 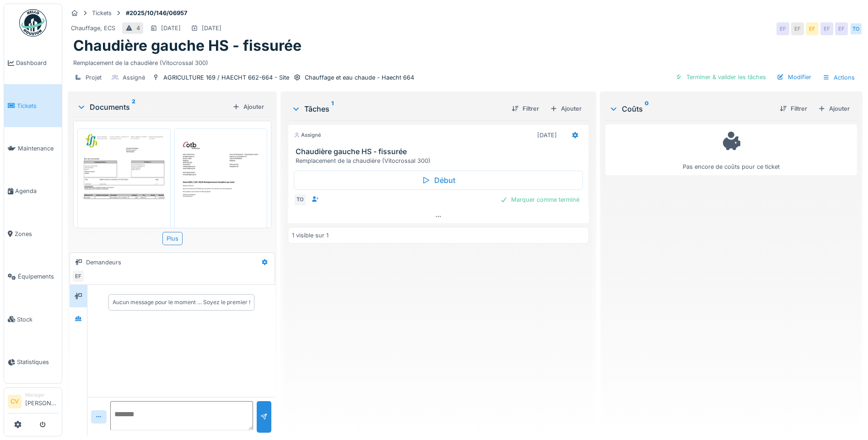 What do you see at coordinates (181, 302) in the screenshot?
I see `div: Aucun message pour le moment … Soyez le premier !` at bounding box center [181, 302].